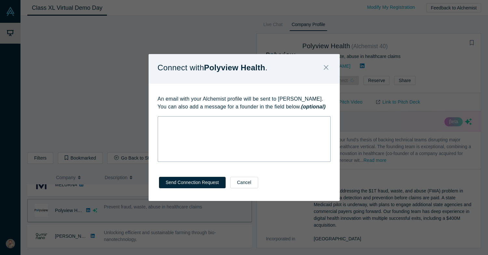 Image resolution: width=488 pixels, height=255 pixels. What do you see at coordinates (192, 182) in the screenshot?
I see `button: Send Connection Request` at bounding box center [192, 182].